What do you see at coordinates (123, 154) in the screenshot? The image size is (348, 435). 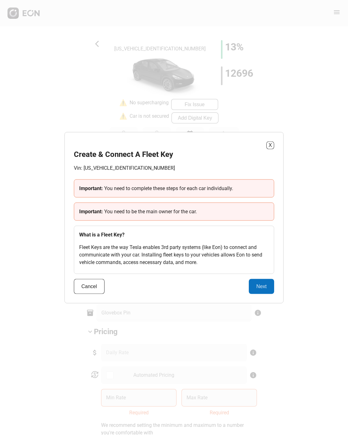 I see `h2: Create & Connect A Fleet Key` at bounding box center [123, 154].